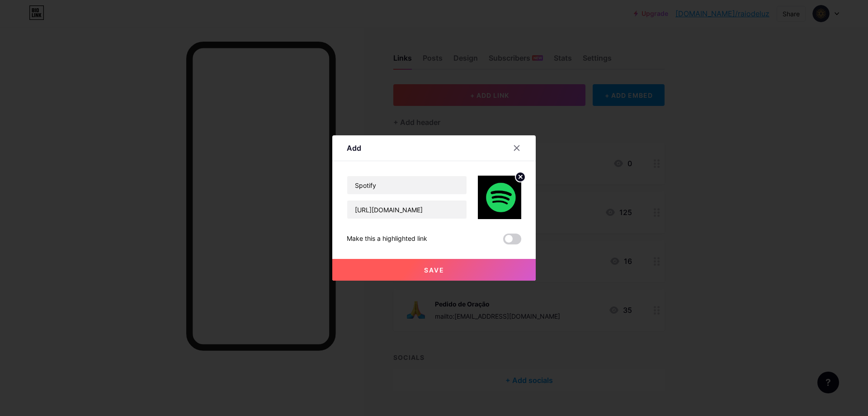 The height and width of the screenshot is (416, 868). I want to click on button: Save, so click(434, 270).